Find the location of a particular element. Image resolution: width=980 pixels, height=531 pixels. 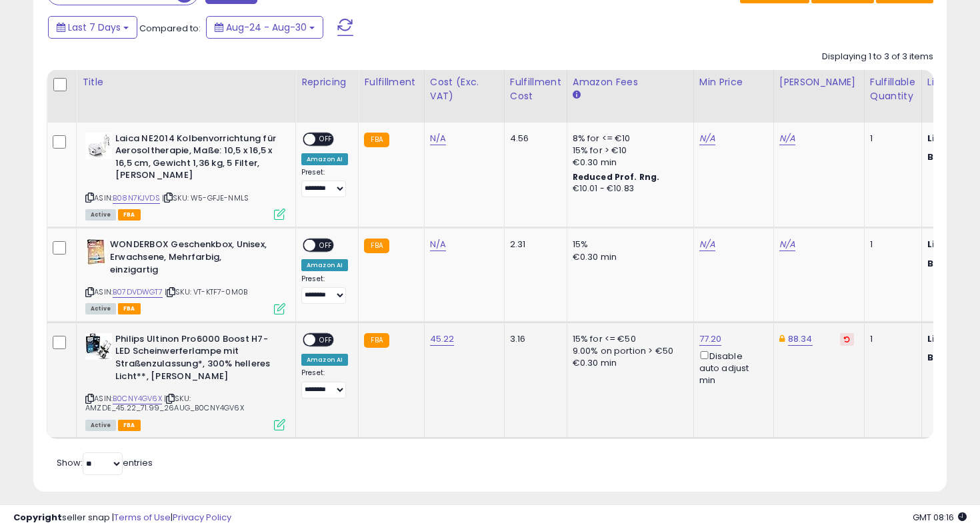

div: 15% for <= €50 is located at coordinates (628, 339).